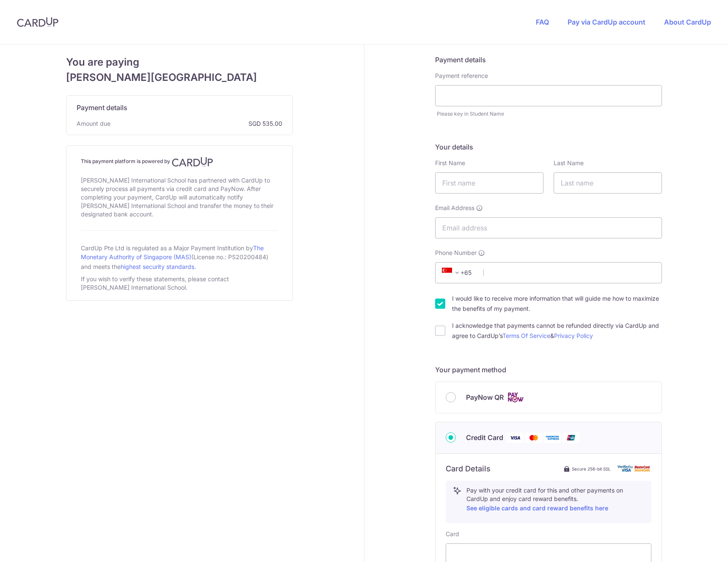  What do you see at coordinates (453, 533) in the screenshot?
I see `label: Card` at bounding box center [453, 533].